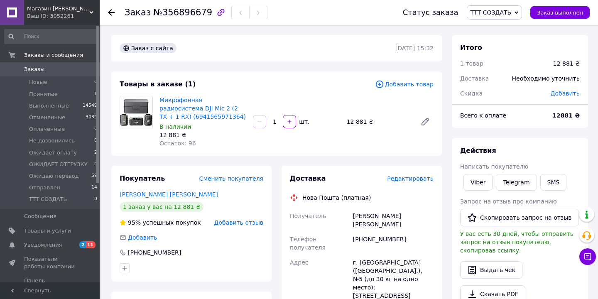  Describe the element at coordinates (91, 245) in the screenshot. I see `span: 11` at that location.